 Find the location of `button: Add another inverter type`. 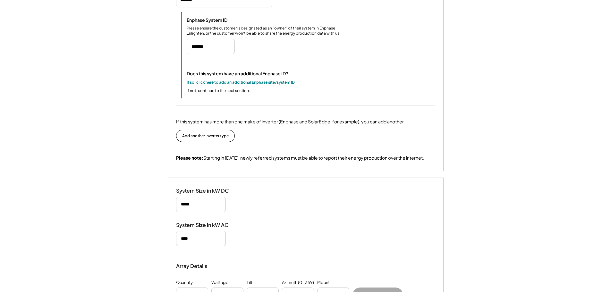

button: Add another inverter type is located at coordinates (205, 136).